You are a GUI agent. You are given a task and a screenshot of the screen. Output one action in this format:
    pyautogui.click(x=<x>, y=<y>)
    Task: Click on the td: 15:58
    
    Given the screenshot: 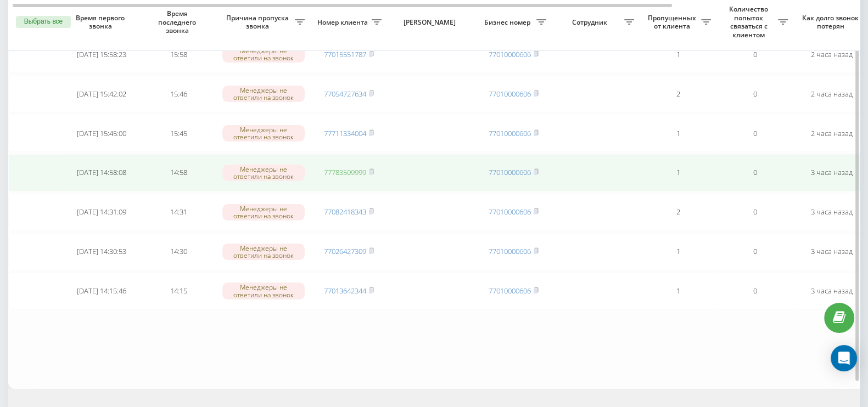 What is the action you would take?
    pyautogui.click(x=178, y=55)
    